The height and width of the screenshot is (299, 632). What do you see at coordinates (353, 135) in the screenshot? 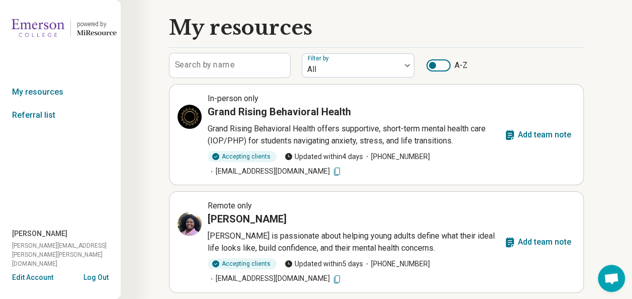
I see `p: Grand Rising Behavioral Health offers supportive, short-term mental health care (IOP/PHP) for stu...` at bounding box center [353, 135].